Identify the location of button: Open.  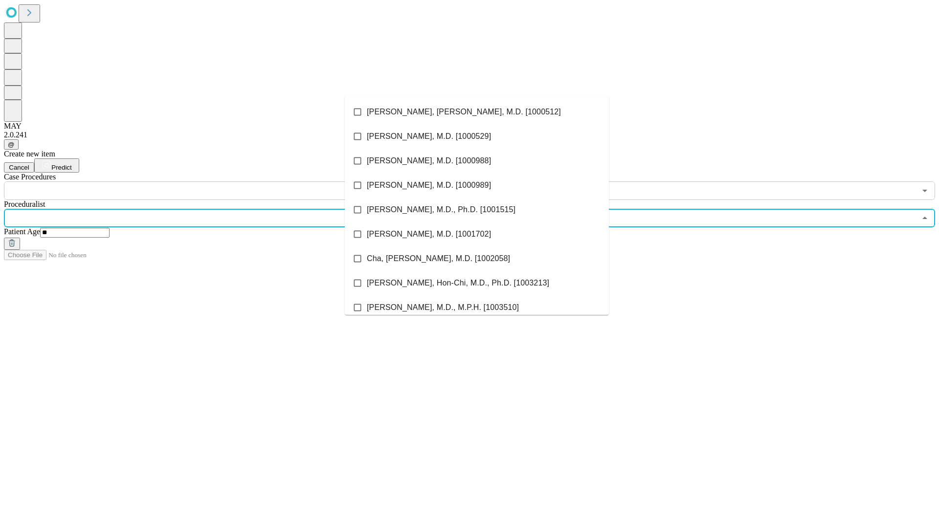
(925, 191).